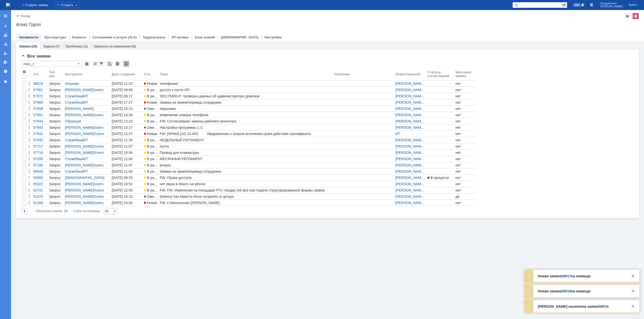 Image resolution: width=644 pixels, height=319 pixels. What do you see at coordinates (246, 153) in the screenshot?
I see `a: Провод для клавиатуры` at bounding box center [246, 153].